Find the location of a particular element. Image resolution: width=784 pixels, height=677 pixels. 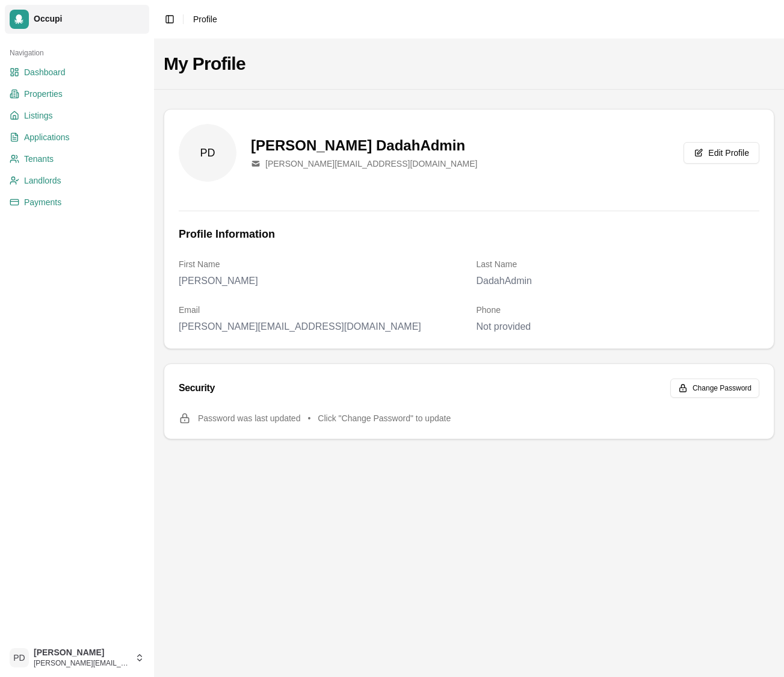

span: Occupi is located at coordinates (89, 19).